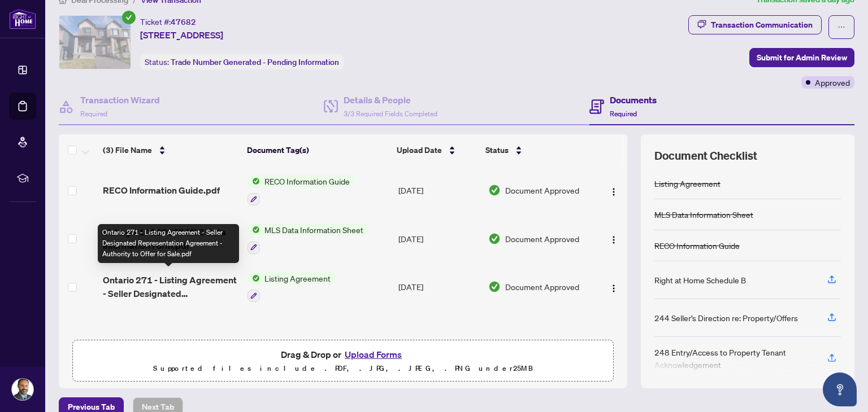  What do you see at coordinates (688, 183) in the screenshot?
I see `div: Listing Agreement` at bounding box center [688, 183].